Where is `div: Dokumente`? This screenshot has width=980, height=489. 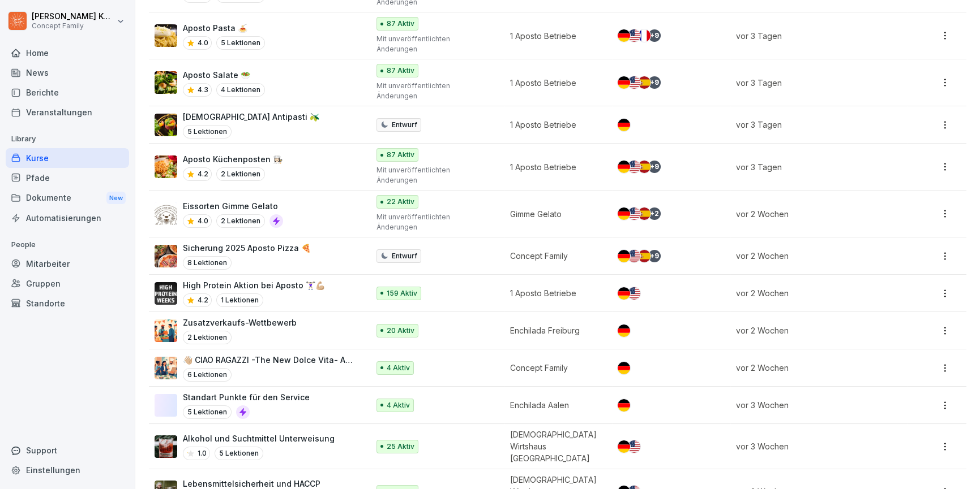 div: Dokumente is located at coordinates (68, 198).